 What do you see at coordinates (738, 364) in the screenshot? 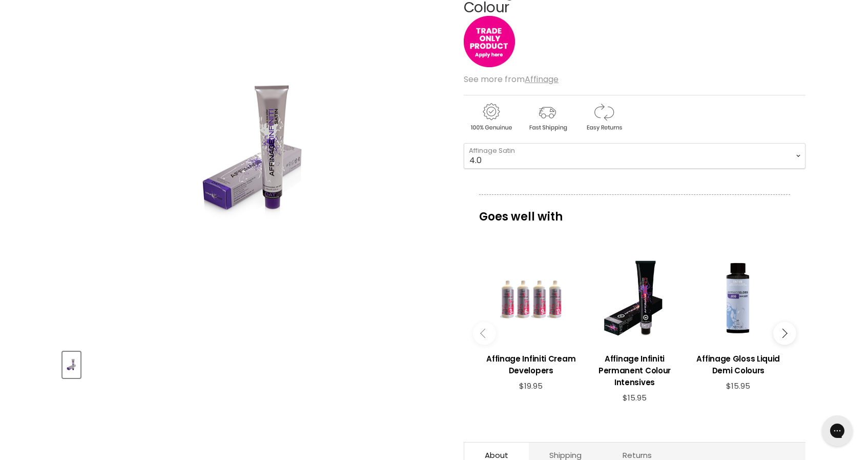
I see `h3: Affinage Gloss Liquid Demi Colours` at bounding box center [738, 364].